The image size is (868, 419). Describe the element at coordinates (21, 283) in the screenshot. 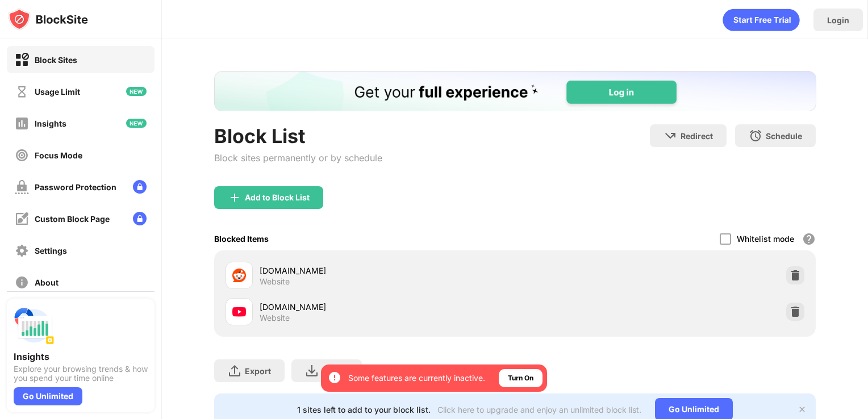

I see `img: about-off.svg` at that location.